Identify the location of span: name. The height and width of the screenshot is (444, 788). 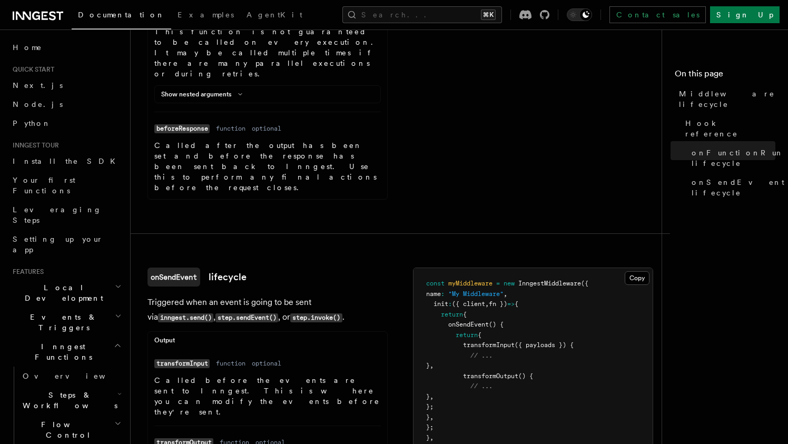
(434, 294).